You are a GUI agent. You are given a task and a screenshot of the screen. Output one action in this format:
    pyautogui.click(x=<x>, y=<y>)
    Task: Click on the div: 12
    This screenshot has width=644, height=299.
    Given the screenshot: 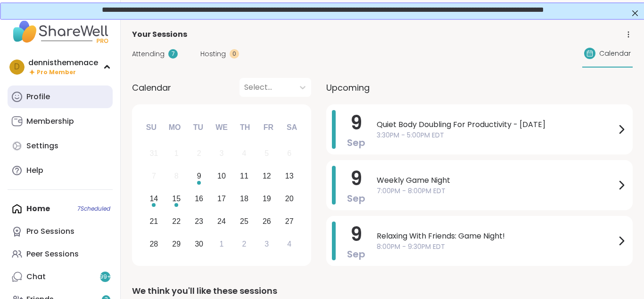 What is the action you would take?
    pyautogui.click(x=267, y=176)
    